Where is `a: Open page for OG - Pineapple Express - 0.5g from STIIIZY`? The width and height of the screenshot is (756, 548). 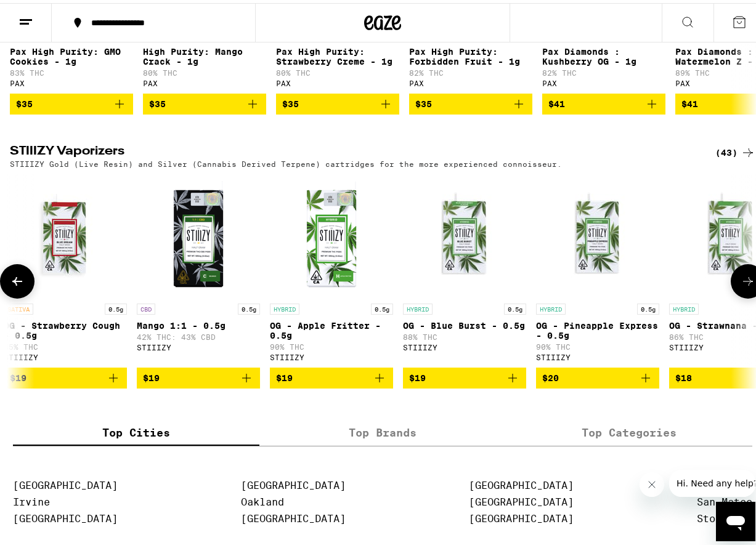 a: Open page for OG - Pineapple Express - 0.5g from STIIIZY is located at coordinates (598, 268).